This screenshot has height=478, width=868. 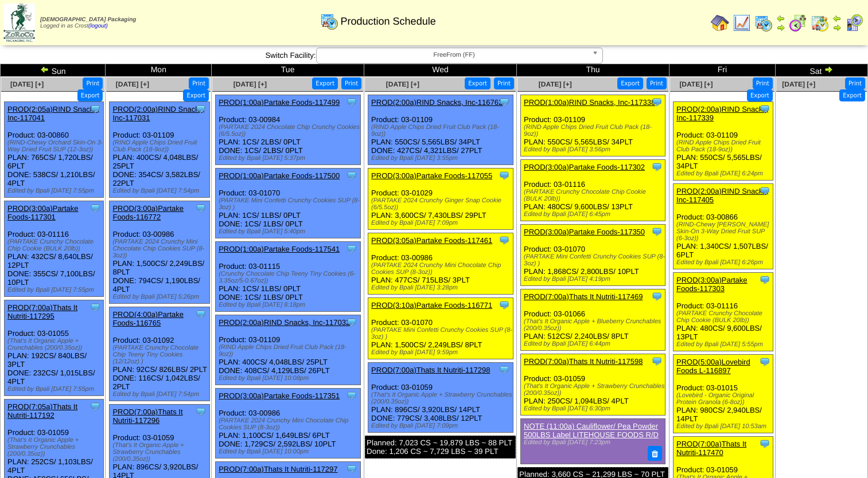 What do you see at coordinates (714, 367) in the screenshot?
I see `a: PROD(5:00a)Lovebird Foods L-116897` at bounding box center [714, 367].